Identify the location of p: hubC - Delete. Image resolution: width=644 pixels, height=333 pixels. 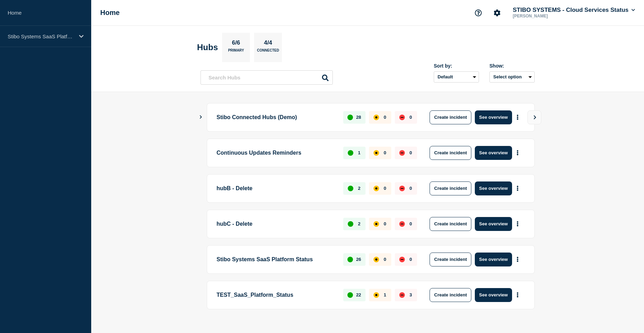
(276, 224).